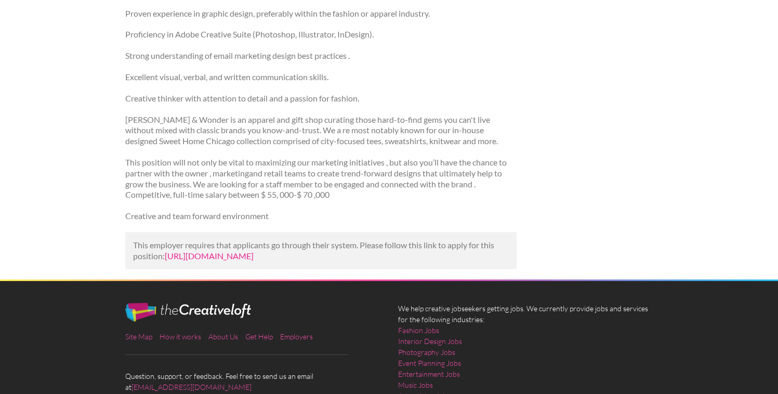  Describe the element at coordinates (296, 336) in the screenshot. I see `a: Employers` at that location.